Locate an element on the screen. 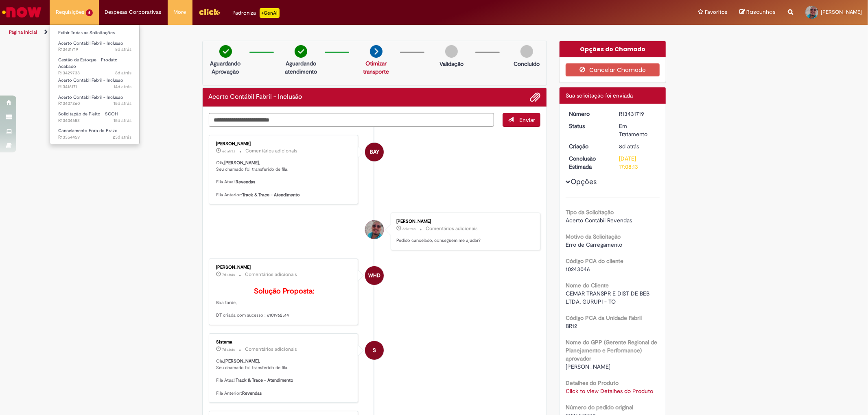  a: Otimizar transporte is located at coordinates (376, 68).